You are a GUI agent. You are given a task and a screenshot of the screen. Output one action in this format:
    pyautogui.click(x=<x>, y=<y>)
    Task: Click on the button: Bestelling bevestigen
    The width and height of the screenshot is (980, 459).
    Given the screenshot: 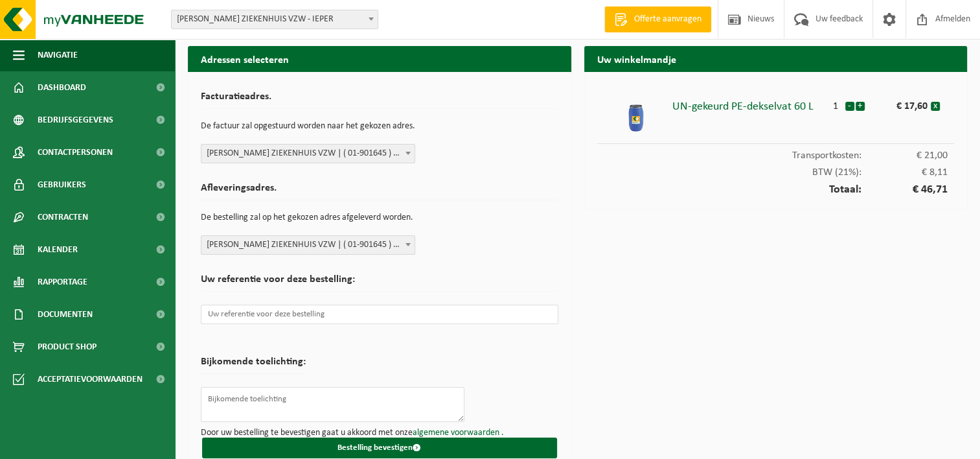 What is the action you would take?
    pyautogui.click(x=380, y=448)
    